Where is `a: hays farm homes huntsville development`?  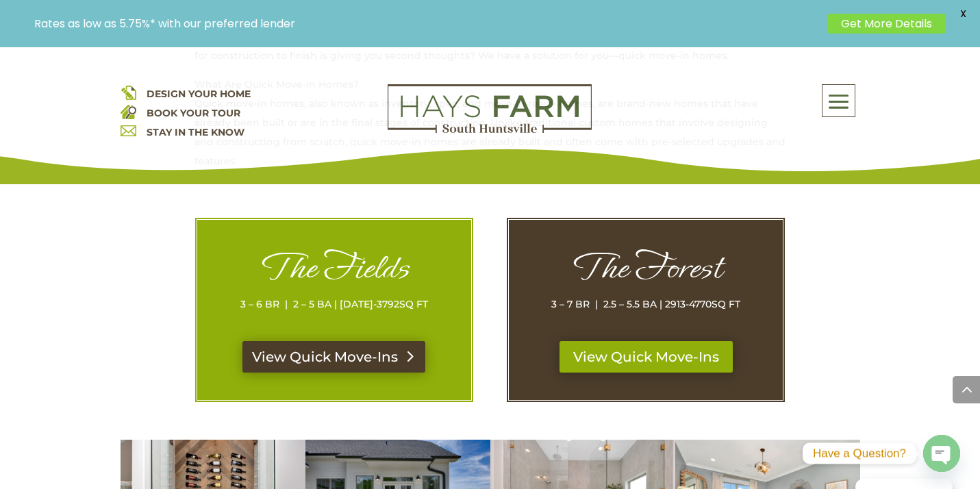
a: hays farm homes huntsville development is located at coordinates (490, 130).